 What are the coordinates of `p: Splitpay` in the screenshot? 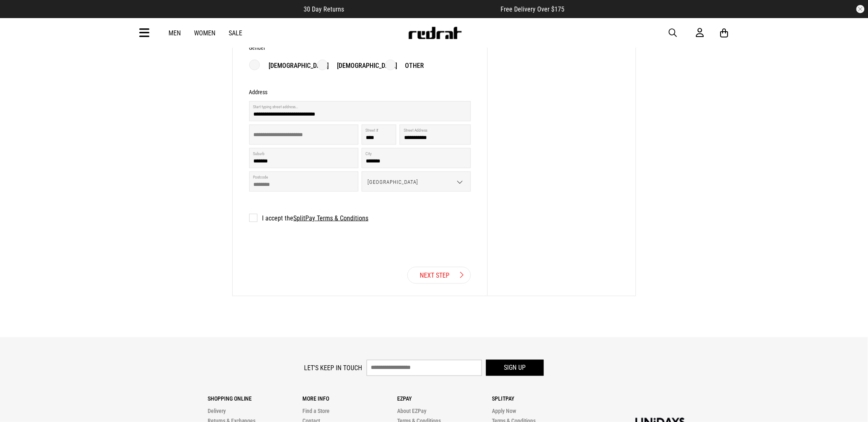 It's located at (539, 399).